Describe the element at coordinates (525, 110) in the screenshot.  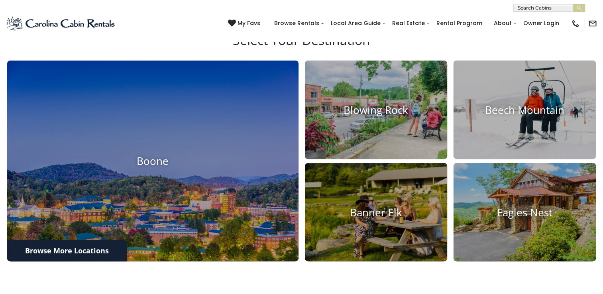
I see `a: Beech Mountain` at that location.